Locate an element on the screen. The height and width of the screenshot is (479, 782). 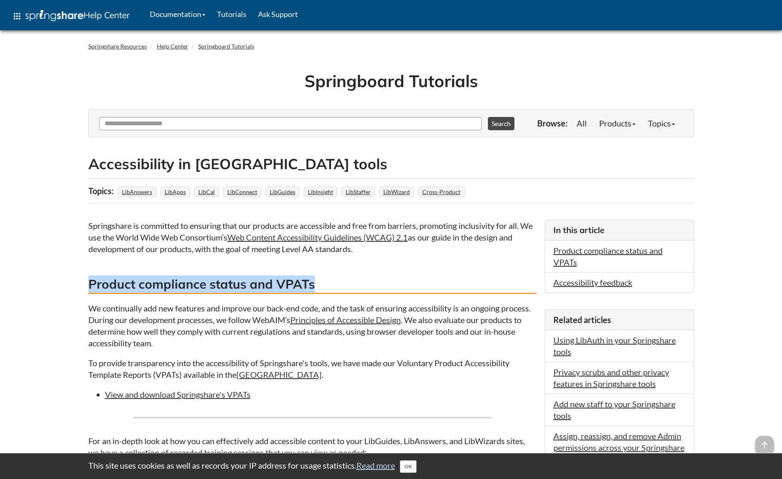
a: Assign, reassign, and remove Admin permissions across your Springshare tools is located at coordinates (619, 447).